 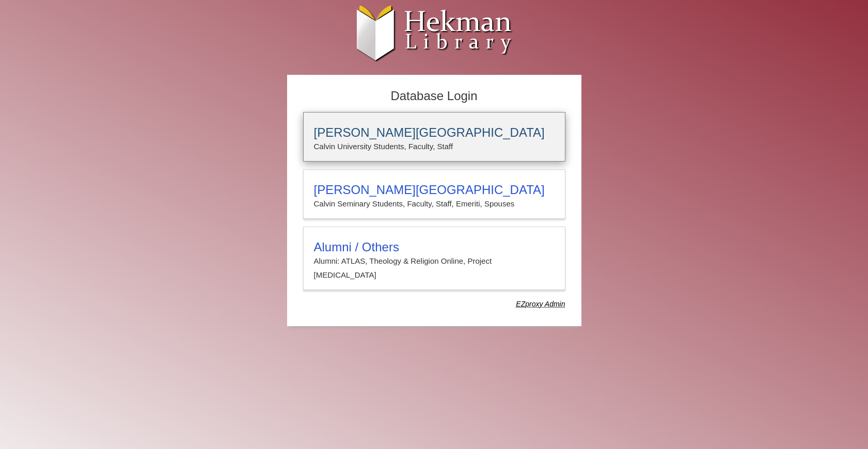 What do you see at coordinates (434, 146) in the screenshot?
I see `p: Calvin University Students, Faculty, Staff` at bounding box center [434, 146].